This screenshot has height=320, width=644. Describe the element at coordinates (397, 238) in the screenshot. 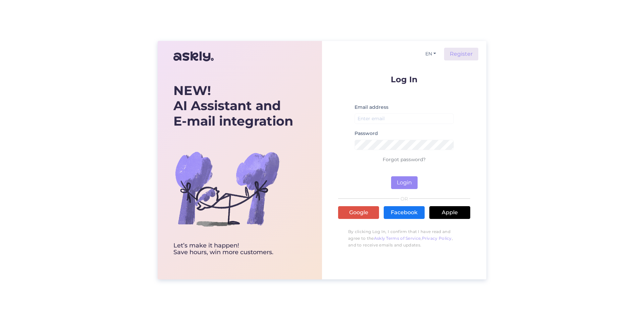

I see `a: Askly Terms of Service` at that location.